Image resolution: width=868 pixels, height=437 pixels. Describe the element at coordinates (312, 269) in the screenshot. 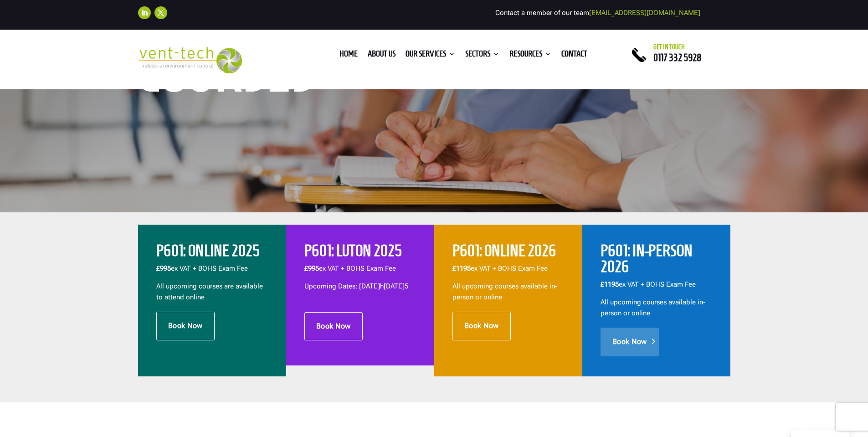

I see `span: £995` at that location.